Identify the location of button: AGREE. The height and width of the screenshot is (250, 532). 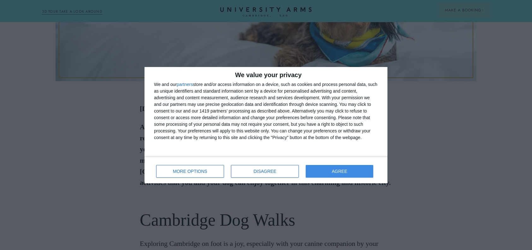
(340, 171).